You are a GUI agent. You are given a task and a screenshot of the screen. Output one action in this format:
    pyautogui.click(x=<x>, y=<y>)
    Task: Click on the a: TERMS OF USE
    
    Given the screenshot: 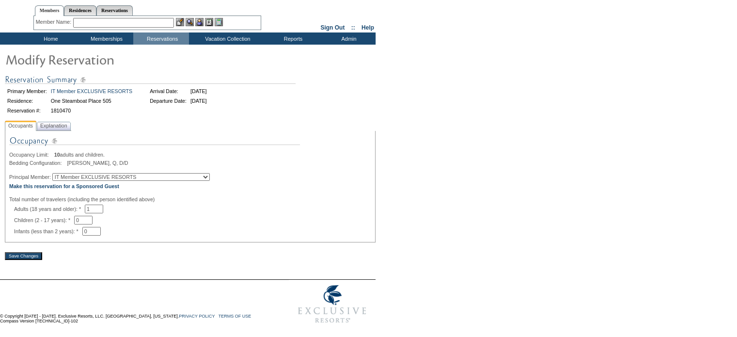 What is the action you would take?
    pyautogui.click(x=235, y=316)
    